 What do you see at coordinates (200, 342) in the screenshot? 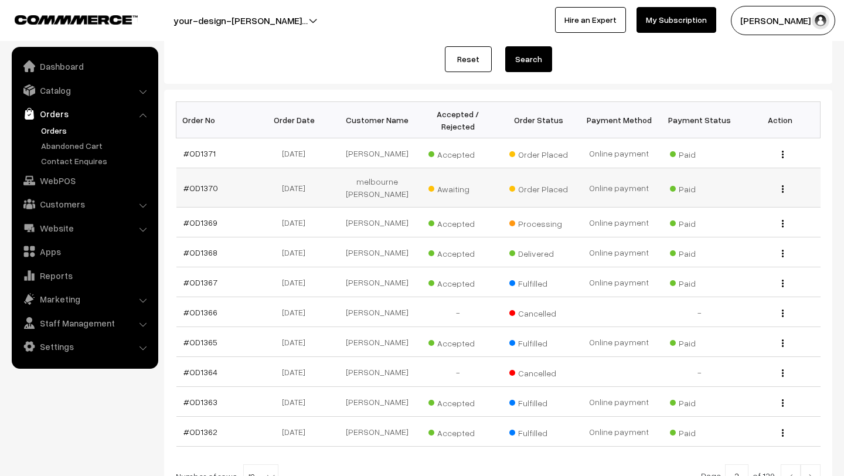
I see `a: #OD1365` at bounding box center [200, 342].